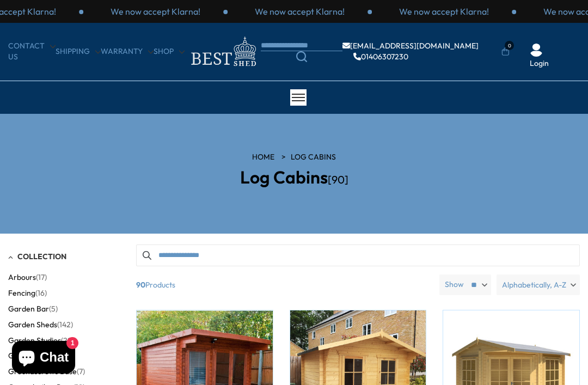 This screenshot has width=588, height=385. Describe the element at coordinates (283, 285) in the screenshot. I see `span: Products` at that location.